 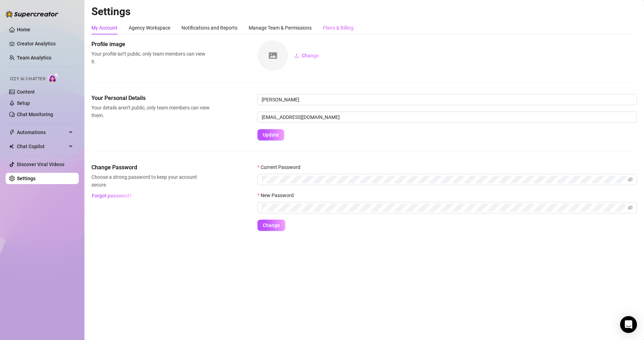 I want to click on a: Home, so click(x=23, y=30).